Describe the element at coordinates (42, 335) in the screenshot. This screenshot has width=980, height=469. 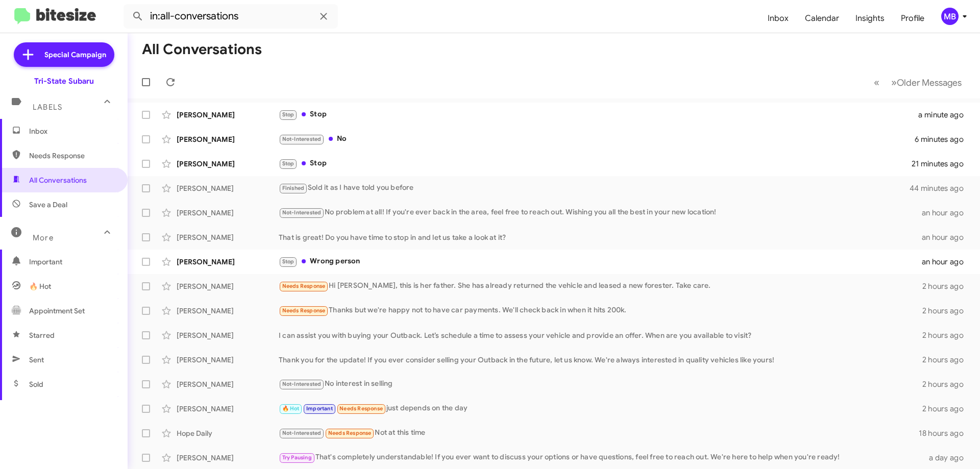
I see `span: Starred` at that location.